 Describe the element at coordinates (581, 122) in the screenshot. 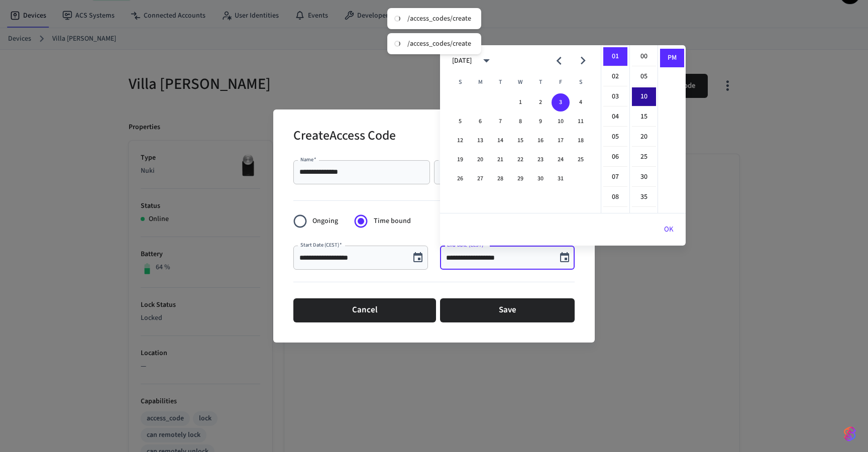

I see `button: 11` at that location.